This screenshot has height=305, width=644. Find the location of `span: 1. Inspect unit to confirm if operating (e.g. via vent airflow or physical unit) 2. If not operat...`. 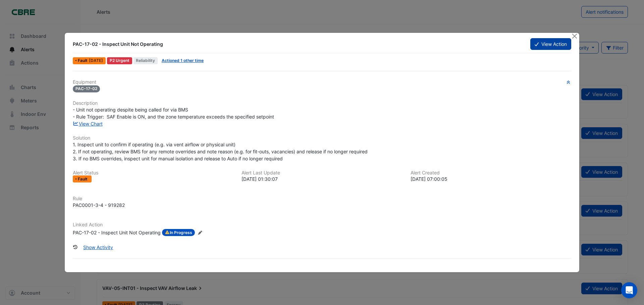

span: 1. Inspect unit to confirm if operating (e.g. via vent airflow or physical unit) 2. If not operat... is located at coordinates (220, 151).